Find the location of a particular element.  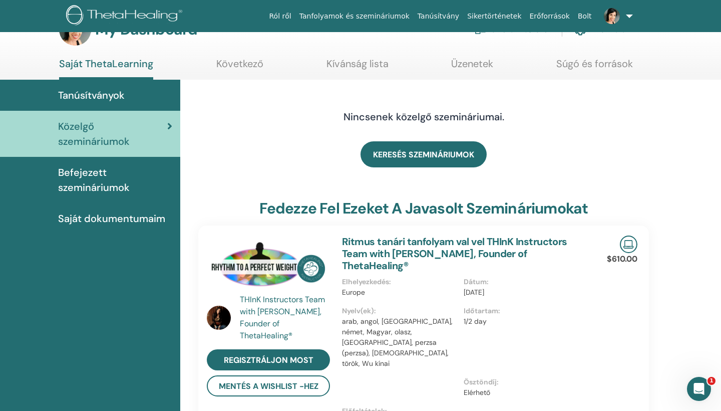

a: Saját ThetaLearning is located at coordinates (106, 69).